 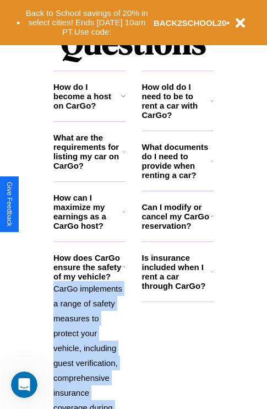 What do you see at coordinates (88, 212) in the screenshot?
I see `h3: How can I maximize my earnings as a CarGo host?` at bounding box center [88, 212].